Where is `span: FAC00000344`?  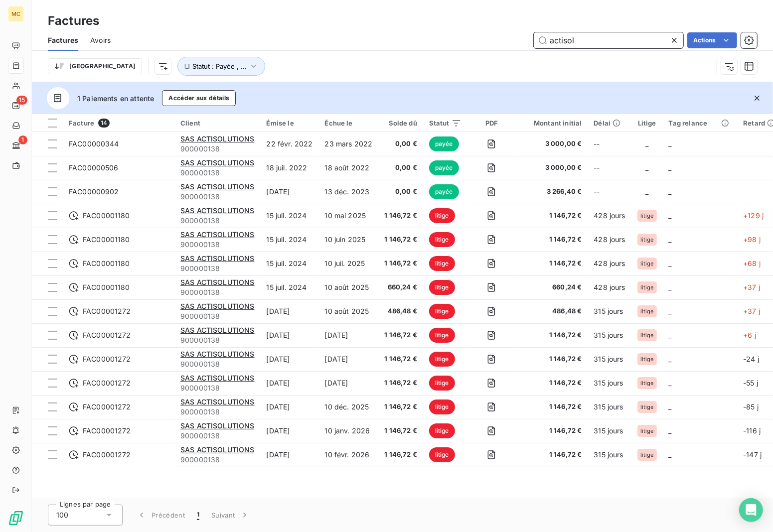 span: FAC00000344 is located at coordinates (94, 144).